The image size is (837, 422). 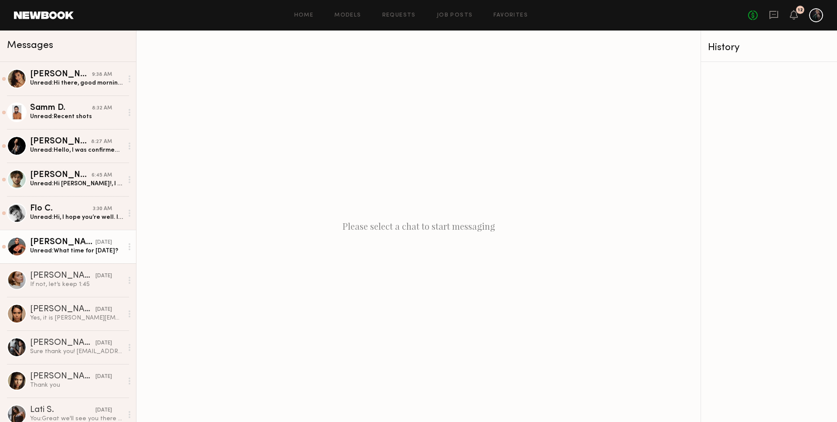 What do you see at coordinates (102, 209) in the screenshot?
I see `div: 3:30 AM` at bounding box center [102, 209].